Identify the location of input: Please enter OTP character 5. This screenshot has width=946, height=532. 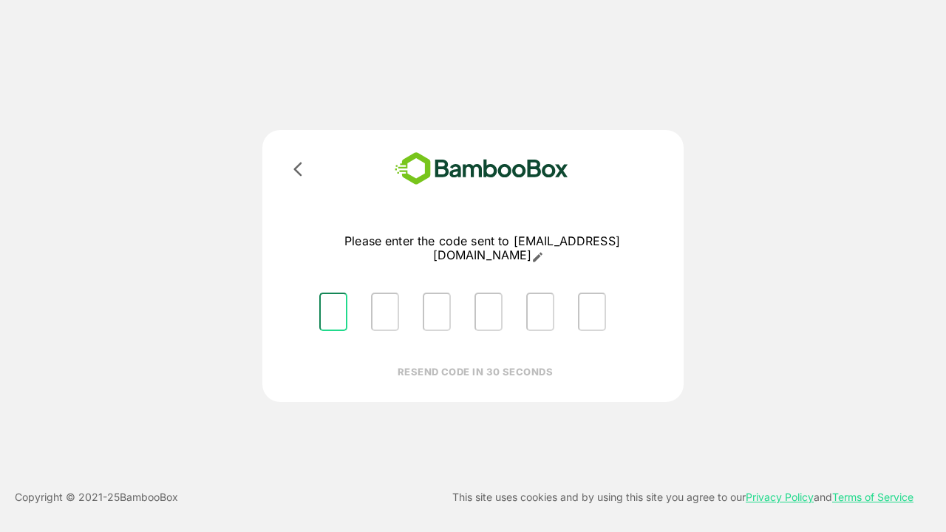
(540, 312).